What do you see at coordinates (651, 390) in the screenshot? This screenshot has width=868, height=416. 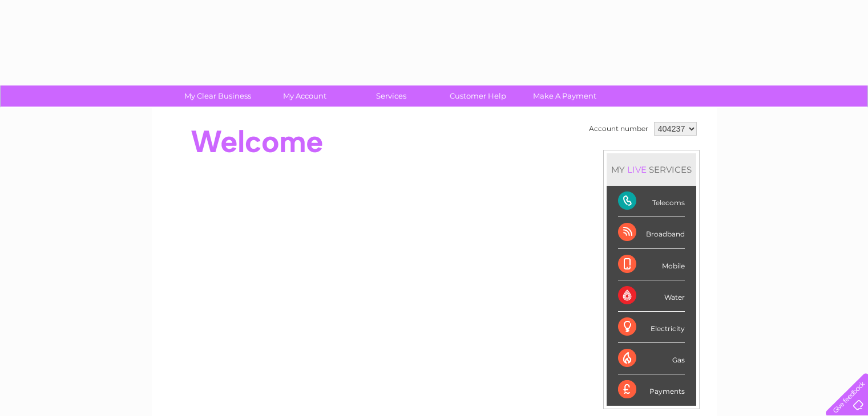 I see `div: Payments` at bounding box center [651, 390].